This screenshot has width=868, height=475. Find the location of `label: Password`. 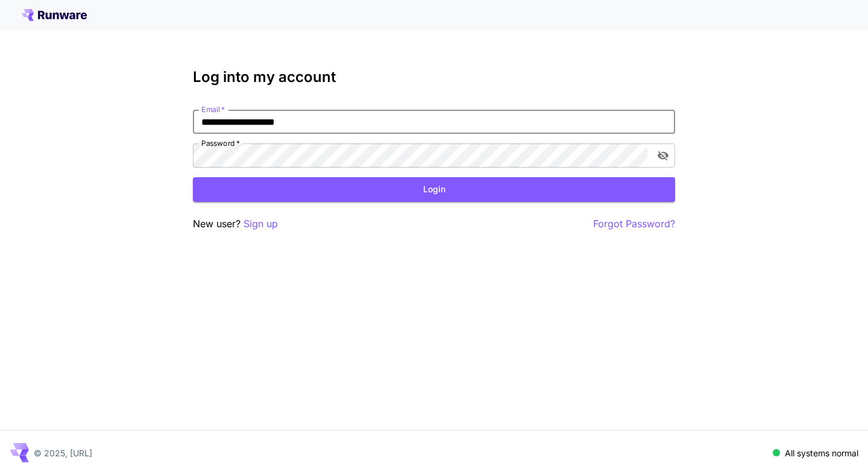

label: Password is located at coordinates (220, 143).